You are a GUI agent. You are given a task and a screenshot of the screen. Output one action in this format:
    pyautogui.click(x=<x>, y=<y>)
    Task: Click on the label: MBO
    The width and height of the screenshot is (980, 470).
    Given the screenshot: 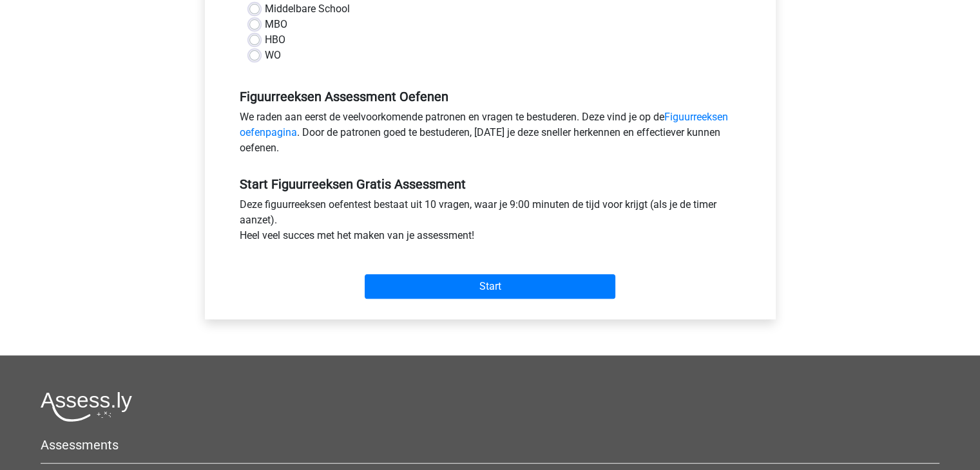 What is the action you would take?
    pyautogui.click(x=276, y=24)
    